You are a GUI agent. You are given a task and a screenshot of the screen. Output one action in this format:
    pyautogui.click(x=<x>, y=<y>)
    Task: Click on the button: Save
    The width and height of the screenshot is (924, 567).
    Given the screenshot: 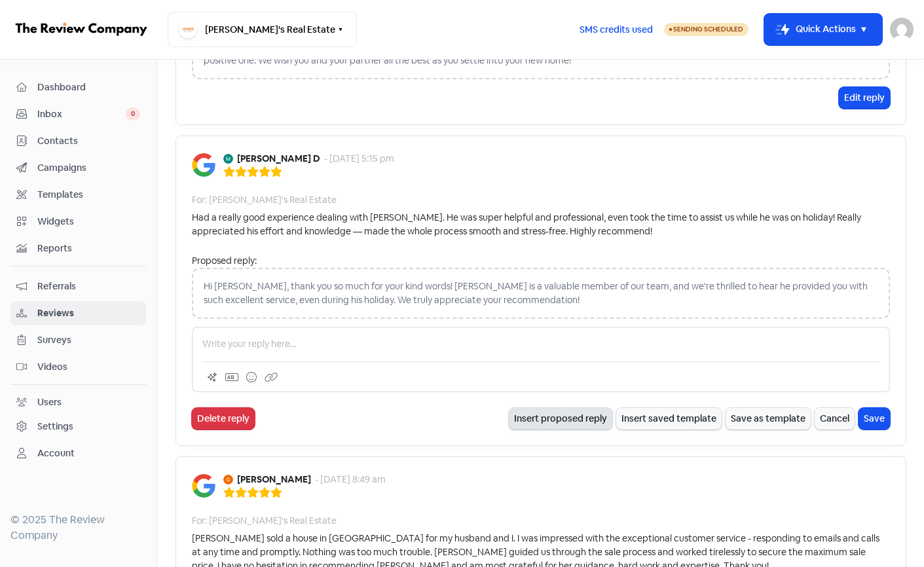 What is the action you would take?
    pyautogui.click(x=875, y=418)
    